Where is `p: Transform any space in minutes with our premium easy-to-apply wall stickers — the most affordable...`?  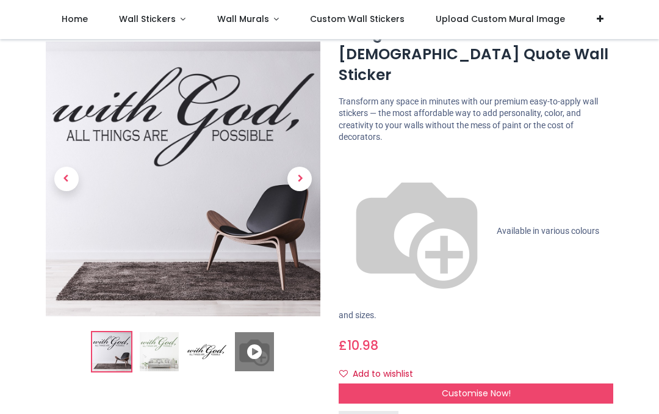
p: Transform any space in minutes with our premium easy-to-apply wall stickers — the most affordable... is located at coordinates (476, 120).